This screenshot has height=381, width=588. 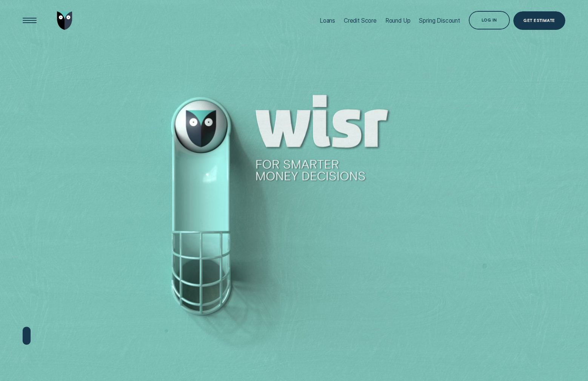 I want to click on button: Log in, so click(x=489, y=20).